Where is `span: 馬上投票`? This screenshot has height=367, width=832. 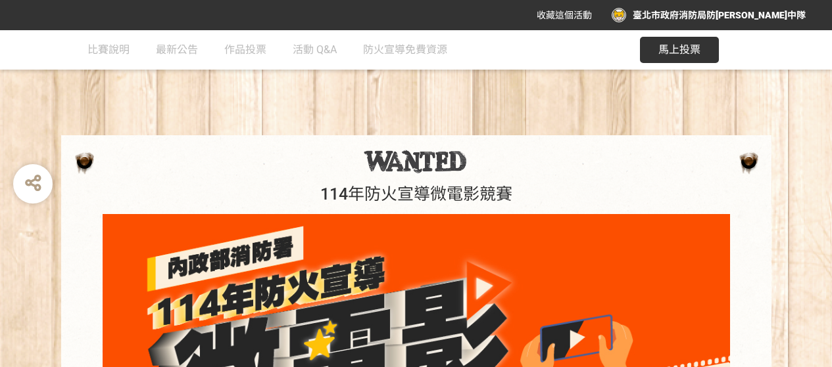 span: 馬上投票 is located at coordinates (679, 49).